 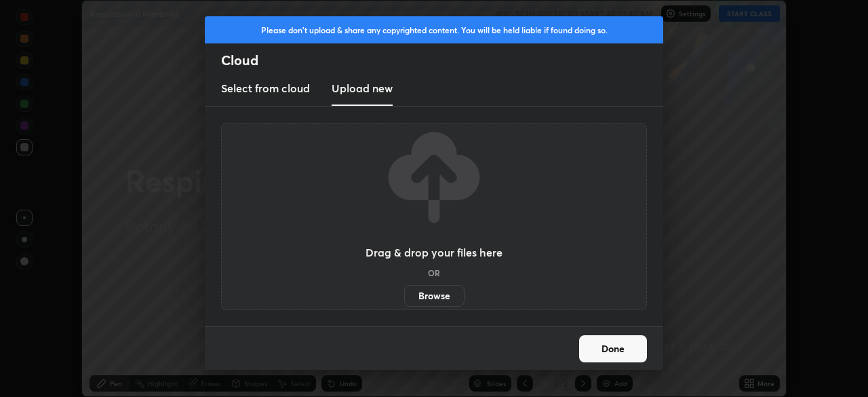 What do you see at coordinates (362, 89) in the screenshot?
I see `h3: Upload new` at bounding box center [362, 89].